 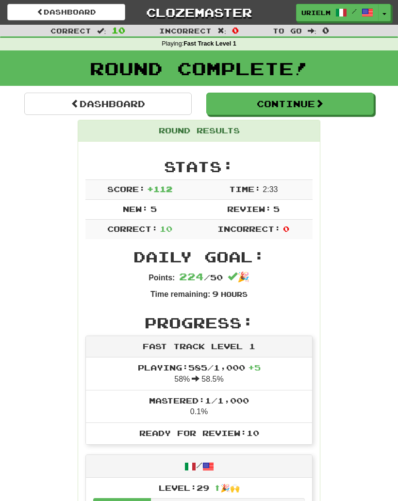 What do you see at coordinates (199, 257) in the screenshot?
I see `h2: Daily Goal:` at bounding box center [199, 257].